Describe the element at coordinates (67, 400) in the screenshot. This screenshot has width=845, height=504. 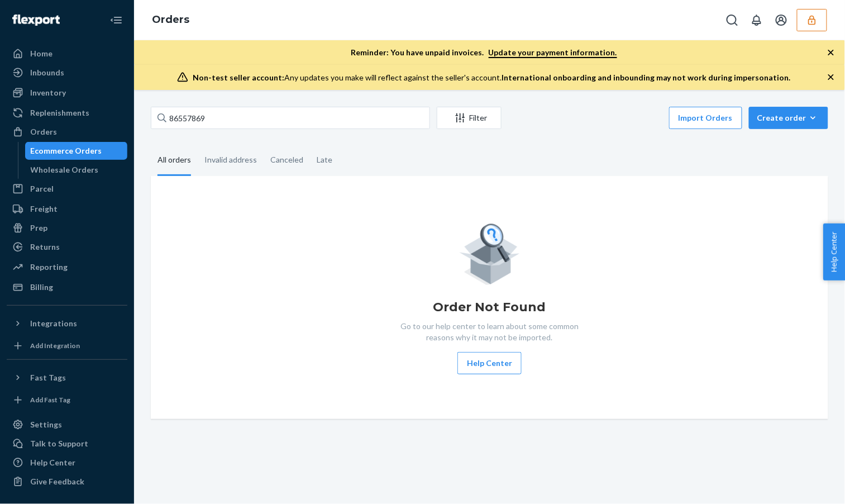
I see `a: Add Fast Tag` at that location.